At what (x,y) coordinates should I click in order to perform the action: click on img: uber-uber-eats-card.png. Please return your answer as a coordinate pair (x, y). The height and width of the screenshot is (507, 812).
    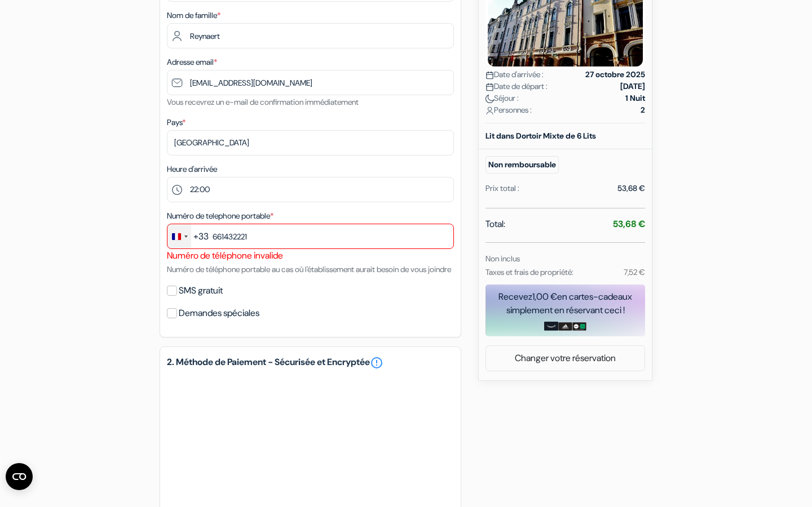
    Looking at the image, I should click on (579, 327).